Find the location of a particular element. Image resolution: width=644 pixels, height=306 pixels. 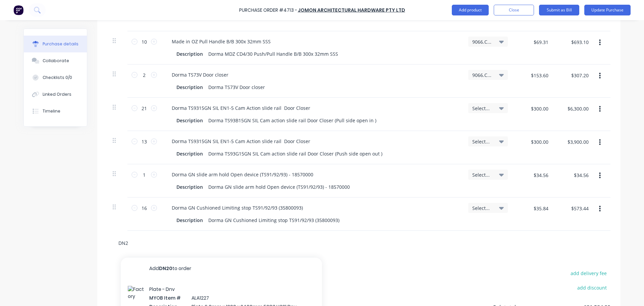

button: Checklists 0/0 is located at coordinates (55, 78).